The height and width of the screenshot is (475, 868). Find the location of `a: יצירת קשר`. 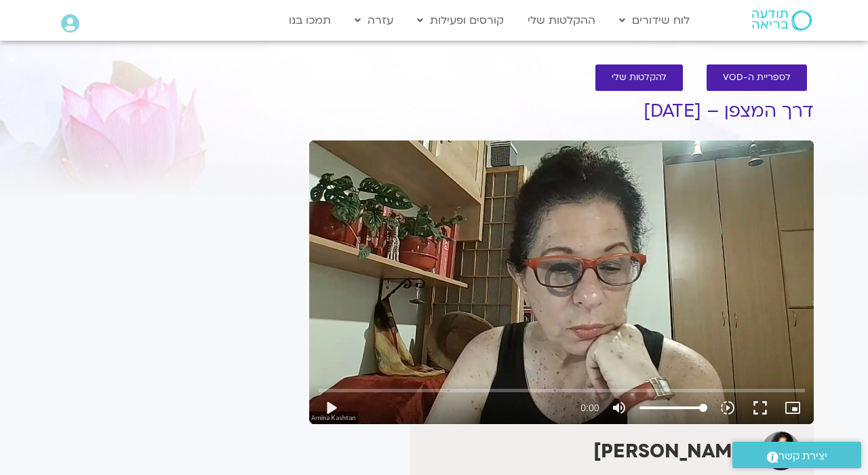

a: יצירת קשר is located at coordinates (797, 455).